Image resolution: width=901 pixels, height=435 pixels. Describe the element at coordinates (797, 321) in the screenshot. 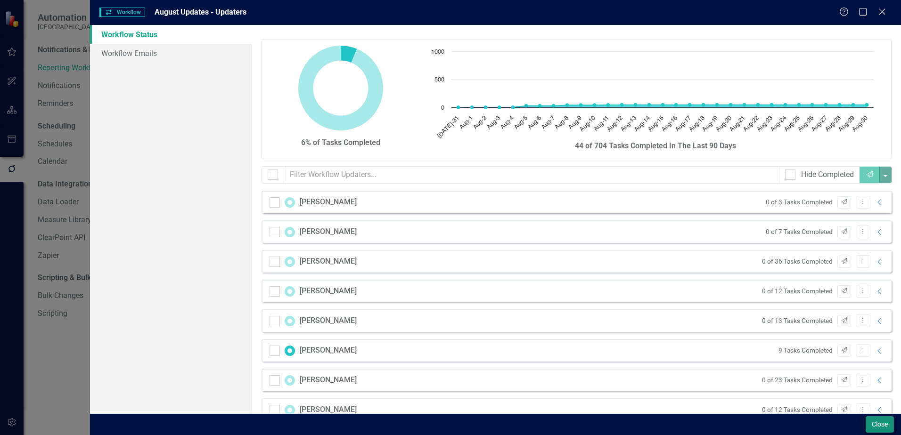

I see `small: 0 of 13 Tasks Completed` at that location.